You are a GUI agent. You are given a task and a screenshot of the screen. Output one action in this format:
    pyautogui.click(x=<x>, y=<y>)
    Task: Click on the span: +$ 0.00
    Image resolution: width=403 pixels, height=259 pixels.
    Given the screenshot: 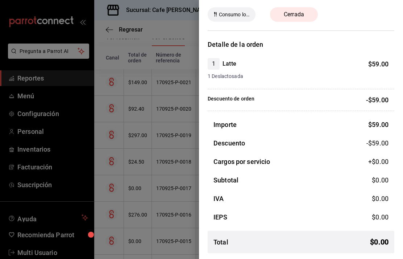 What is the action you would take?
    pyautogui.click(x=378, y=161)
    